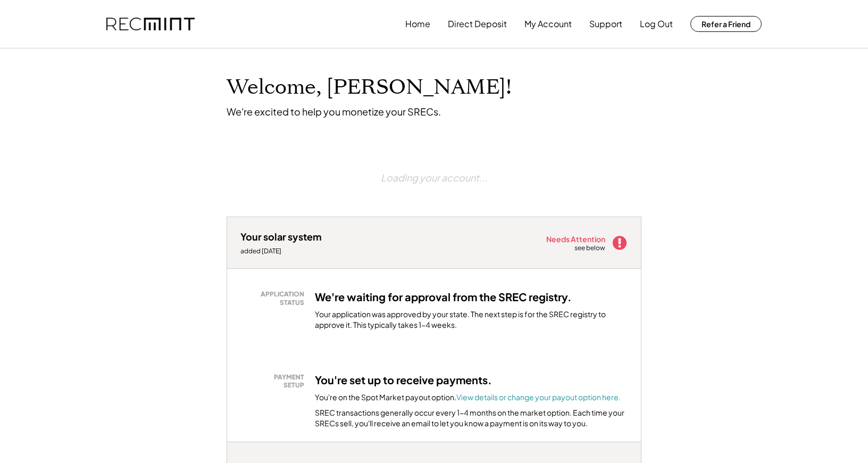 The image size is (868, 463). I want to click on div: Needs Attention, so click(576, 239).